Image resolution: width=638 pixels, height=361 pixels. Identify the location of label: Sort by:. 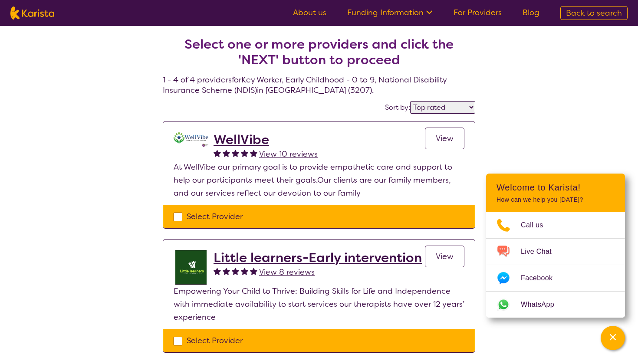
(398, 107).